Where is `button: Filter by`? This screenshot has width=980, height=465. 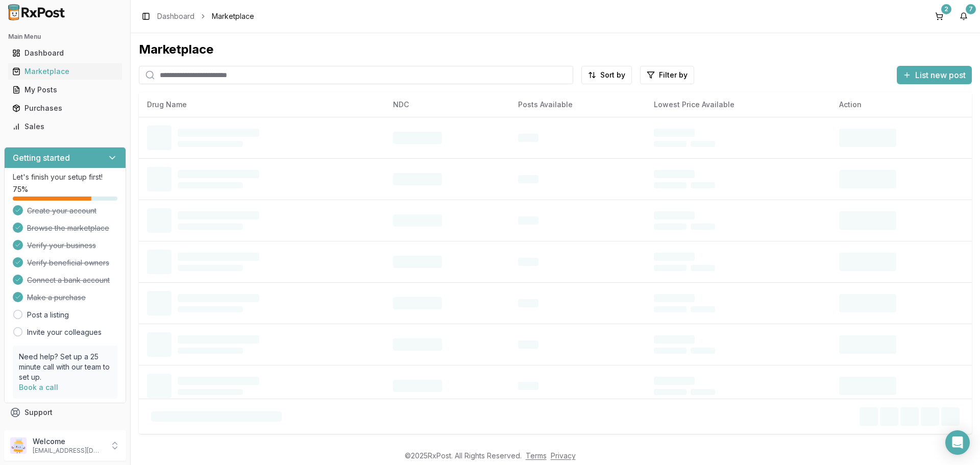
button: Filter by is located at coordinates (667, 75).